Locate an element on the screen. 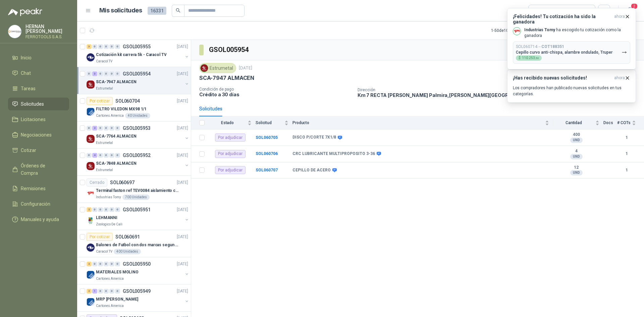  p: ha escogido tu cotización como la ganadora is located at coordinates (577, 33).